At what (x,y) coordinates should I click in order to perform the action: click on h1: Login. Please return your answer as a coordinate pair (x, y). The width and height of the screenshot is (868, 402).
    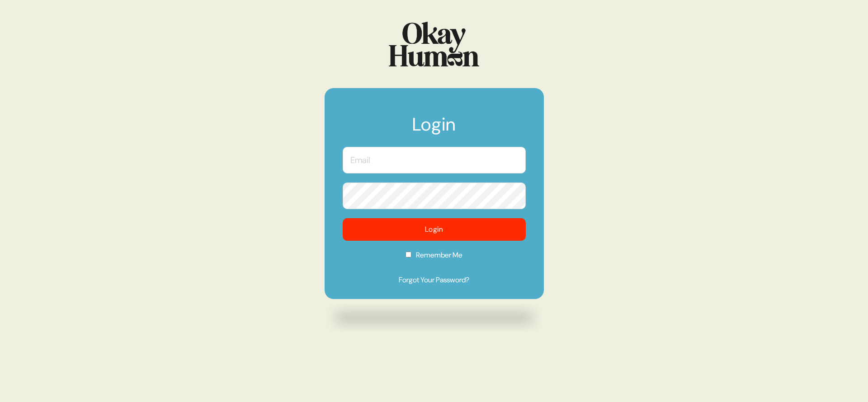
    Looking at the image, I should click on (434, 129).